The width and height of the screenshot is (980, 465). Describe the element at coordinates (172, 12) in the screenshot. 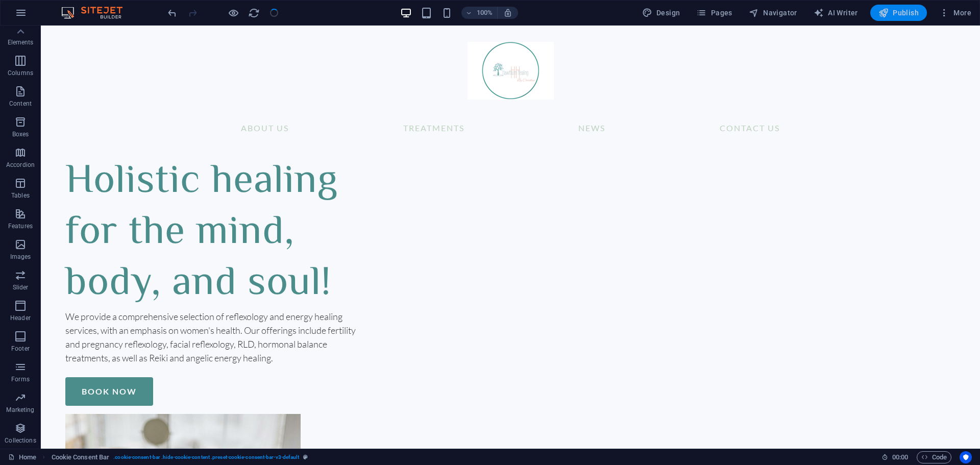

I see `button: undo` at that location.